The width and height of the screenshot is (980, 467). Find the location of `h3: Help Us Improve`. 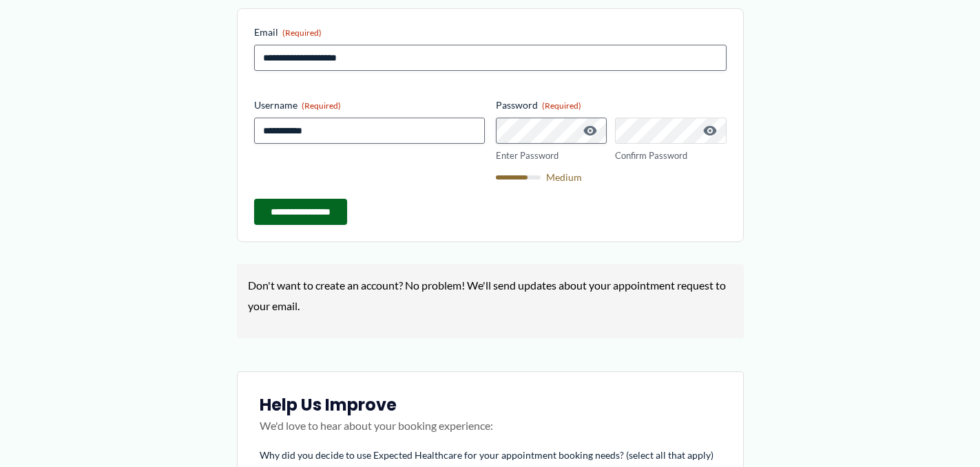

h3: Help Us Improve is located at coordinates (490, 404).